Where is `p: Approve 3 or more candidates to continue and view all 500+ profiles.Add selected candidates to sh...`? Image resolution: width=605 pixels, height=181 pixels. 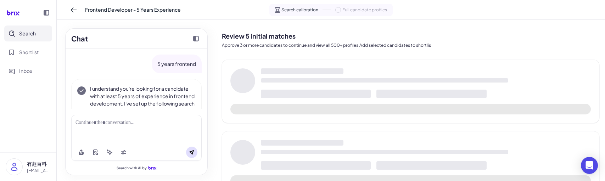
p: Approve 3 or more candidates to continue and view all 500+ profiles.Add selected candidates to sh... is located at coordinates (410, 45).